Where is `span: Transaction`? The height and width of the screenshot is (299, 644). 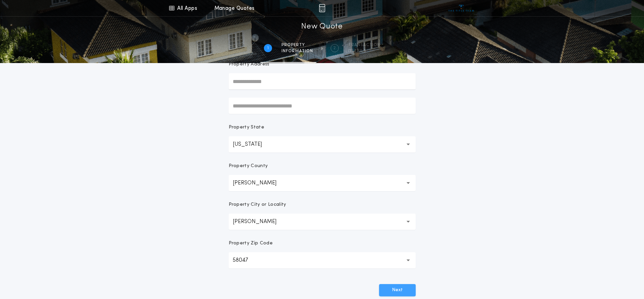 span: Transaction is located at coordinates (364, 45).